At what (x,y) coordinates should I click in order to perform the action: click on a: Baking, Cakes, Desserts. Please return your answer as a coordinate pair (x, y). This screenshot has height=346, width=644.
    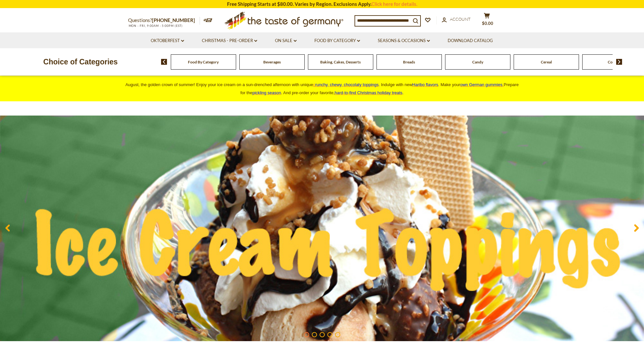
    Looking at the image, I should click on (341, 62).